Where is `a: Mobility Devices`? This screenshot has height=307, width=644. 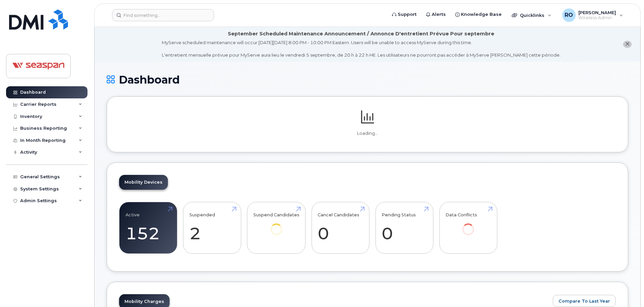 a: Mobility Devices is located at coordinates (143, 182).